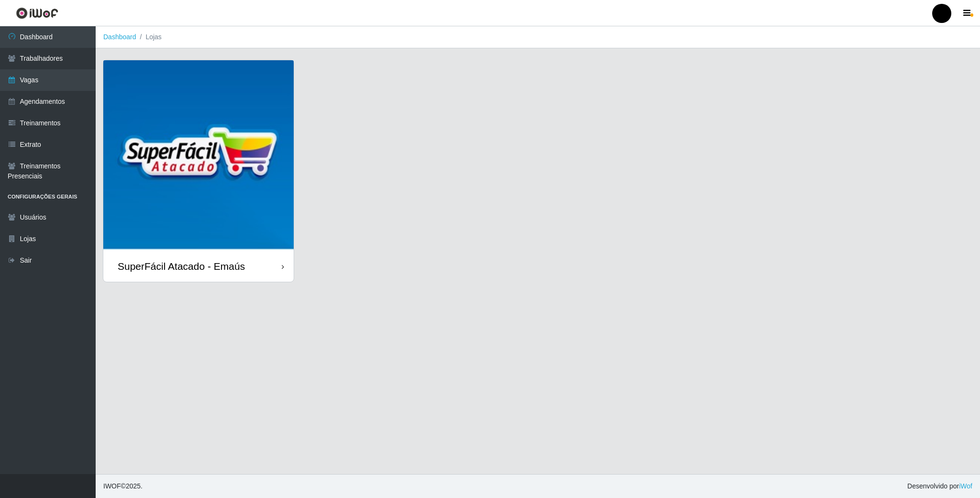 This screenshot has width=980, height=498. I want to click on div: SuperFácil Atacado - Emaús, so click(181, 266).